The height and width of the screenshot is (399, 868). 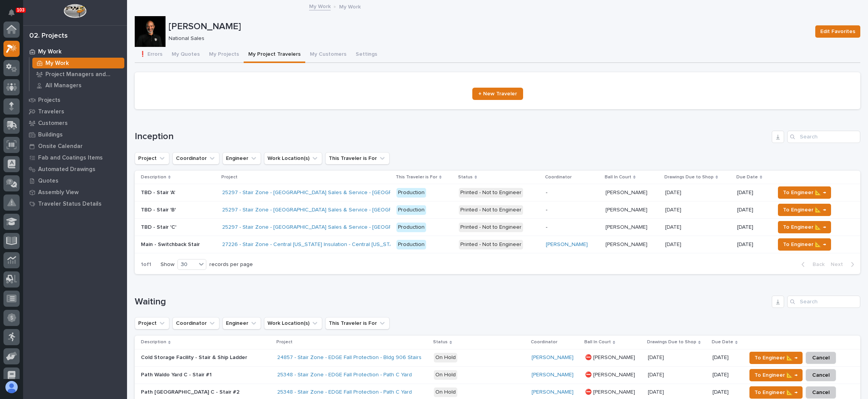 What do you see at coordinates (186, 55) in the screenshot?
I see `button: My Quotes` at bounding box center [186, 55].